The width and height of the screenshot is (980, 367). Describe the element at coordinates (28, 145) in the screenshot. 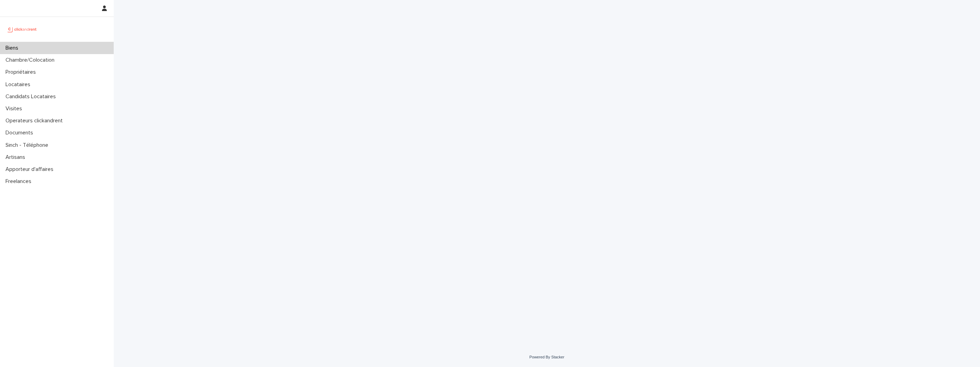

I see `p: Sinch - Téléphone` at that location.